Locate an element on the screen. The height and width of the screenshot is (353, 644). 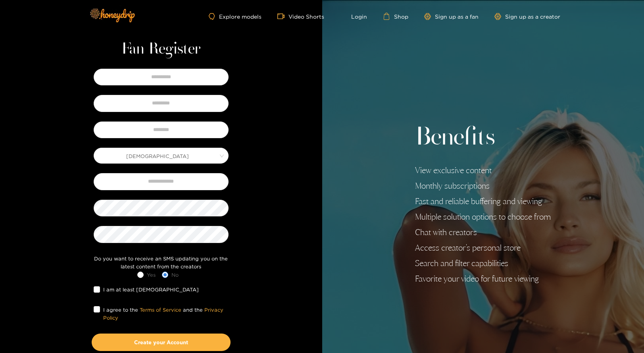
li: Access creator's personal store is located at coordinates (483, 248).